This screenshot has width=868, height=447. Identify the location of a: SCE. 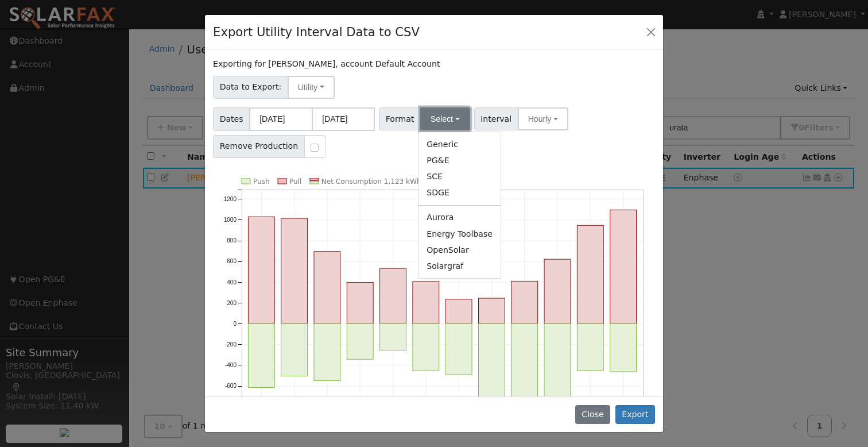
(459, 177).